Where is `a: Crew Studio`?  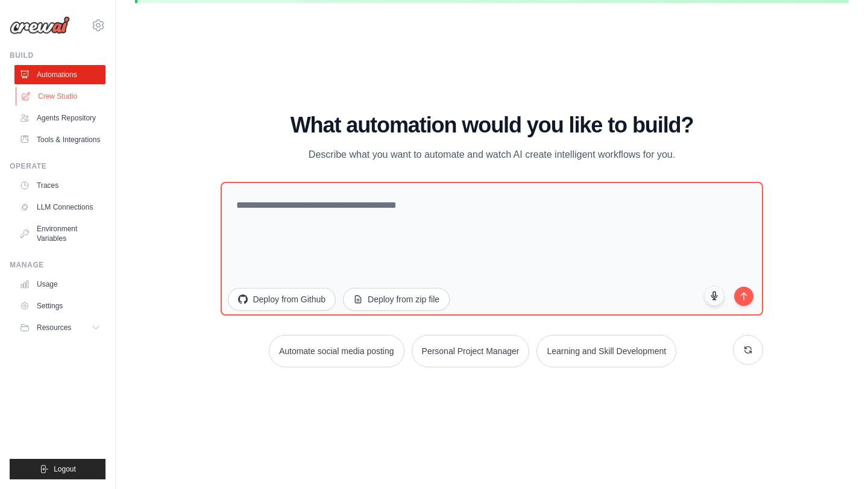 a: Crew Studio is located at coordinates (61, 96).